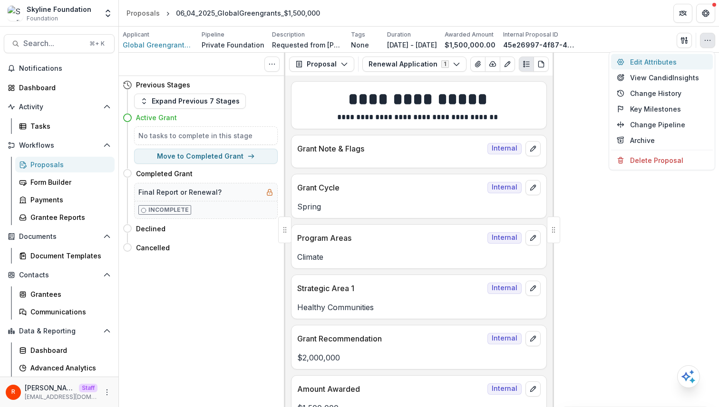 The height and width of the screenshot is (407, 719). Describe the element at coordinates (414, 64) in the screenshot. I see `button: Renewal Application1` at that location.